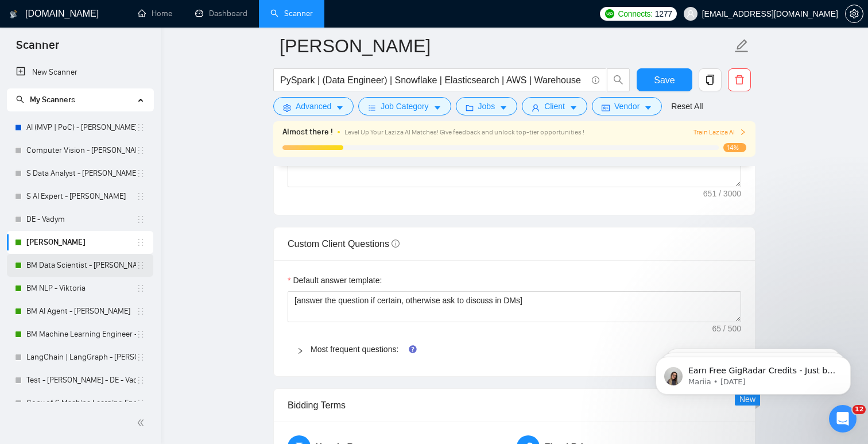 The height and width of the screenshot is (444, 868). Describe the element at coordinates (469, 107) in the screenshot. I see `span: folder` at that location.